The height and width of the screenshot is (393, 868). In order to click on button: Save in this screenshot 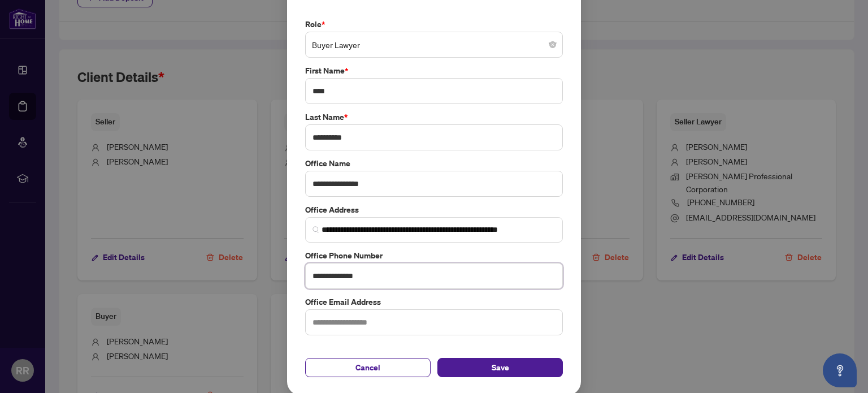, I will do `click(500, 367)`.